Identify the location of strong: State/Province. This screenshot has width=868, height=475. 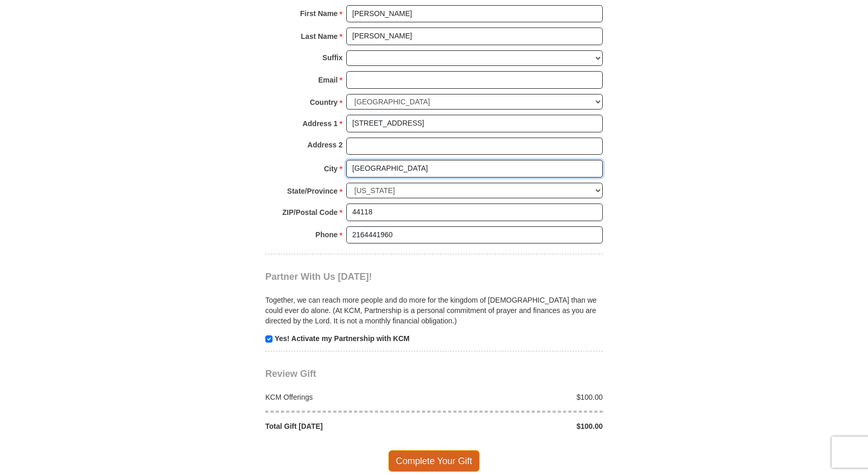
(312, 191).